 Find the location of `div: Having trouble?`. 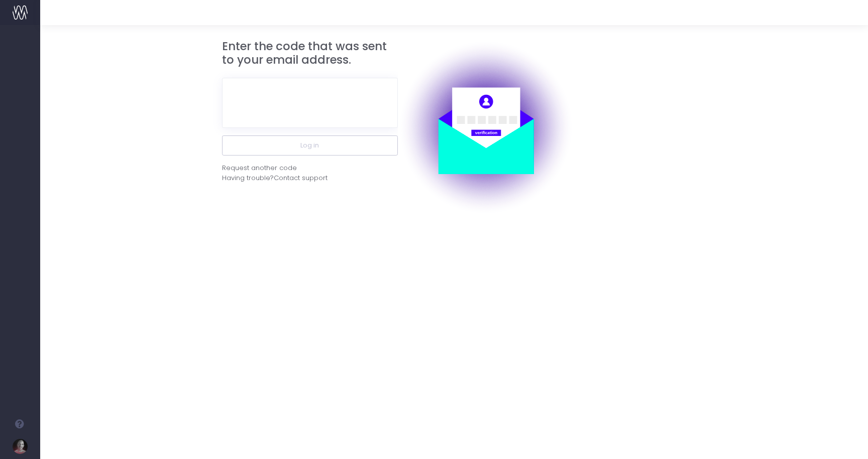

div: Having trouble? is located at coordinates (310, 178).